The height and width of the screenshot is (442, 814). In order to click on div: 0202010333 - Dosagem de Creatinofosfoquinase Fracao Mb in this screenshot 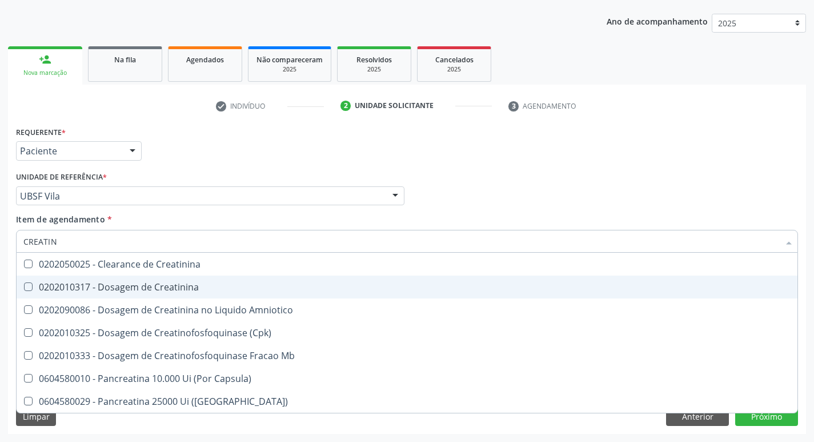, I will do `click(407, 355)`.